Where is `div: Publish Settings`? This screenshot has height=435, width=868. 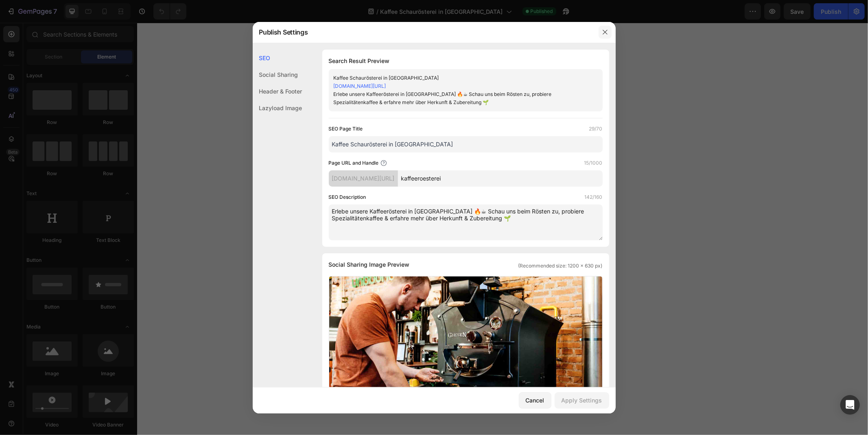
div: Publish Settings is located at coordinates (423, 32).